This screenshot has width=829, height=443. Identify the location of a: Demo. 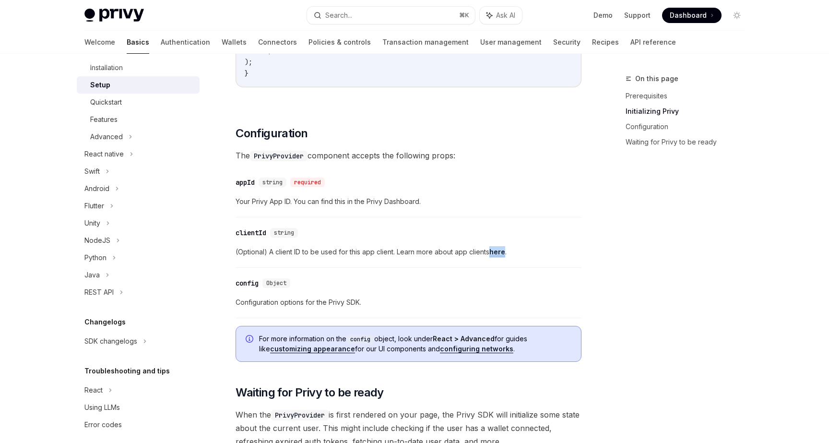
(603, 15).